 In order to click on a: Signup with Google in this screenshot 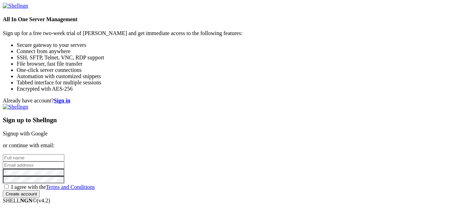, I will do `click(25, 134)`.